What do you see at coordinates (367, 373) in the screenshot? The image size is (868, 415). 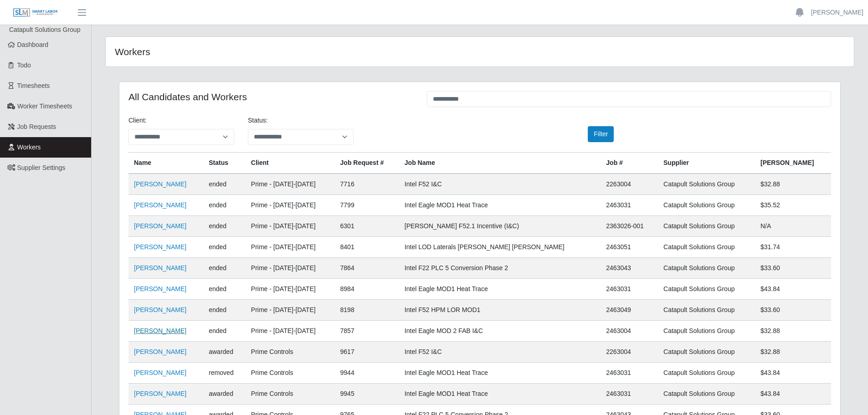 I see `td: 9944` at bounding box center [367, 373].